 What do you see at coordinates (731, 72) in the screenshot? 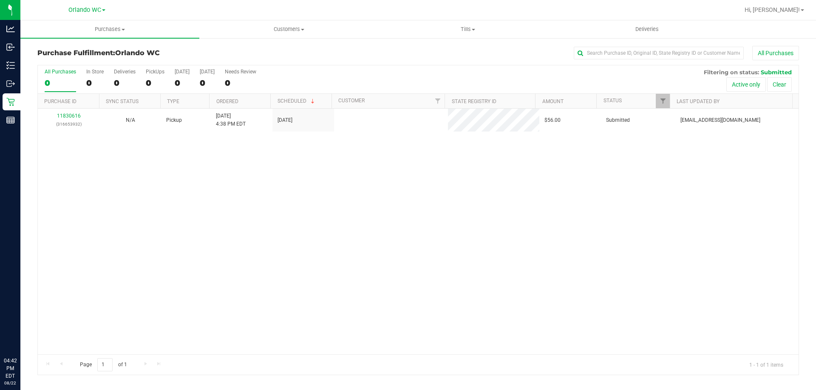
I see `span: Filtering on status:` at bounding box center [731, 72].